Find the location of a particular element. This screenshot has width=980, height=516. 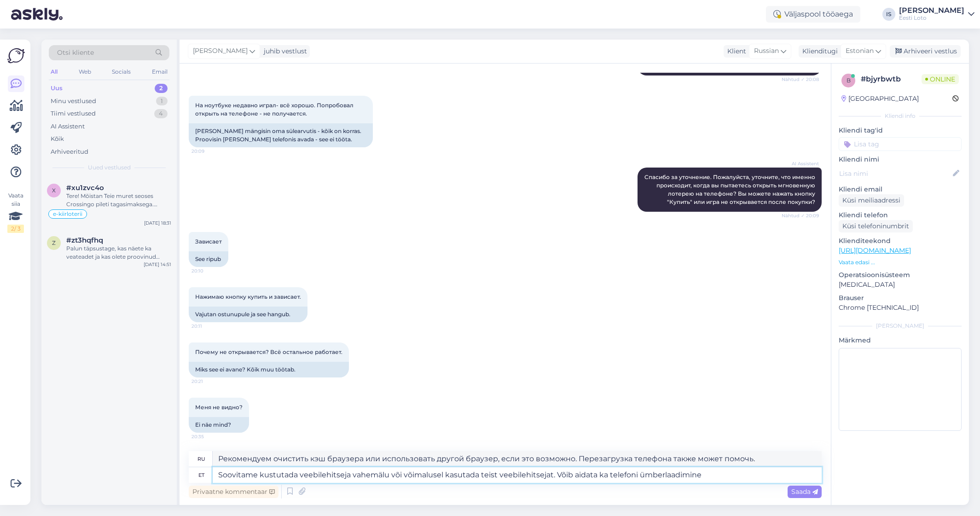

div: Minu vestlused is located at coordinates (73, 102).